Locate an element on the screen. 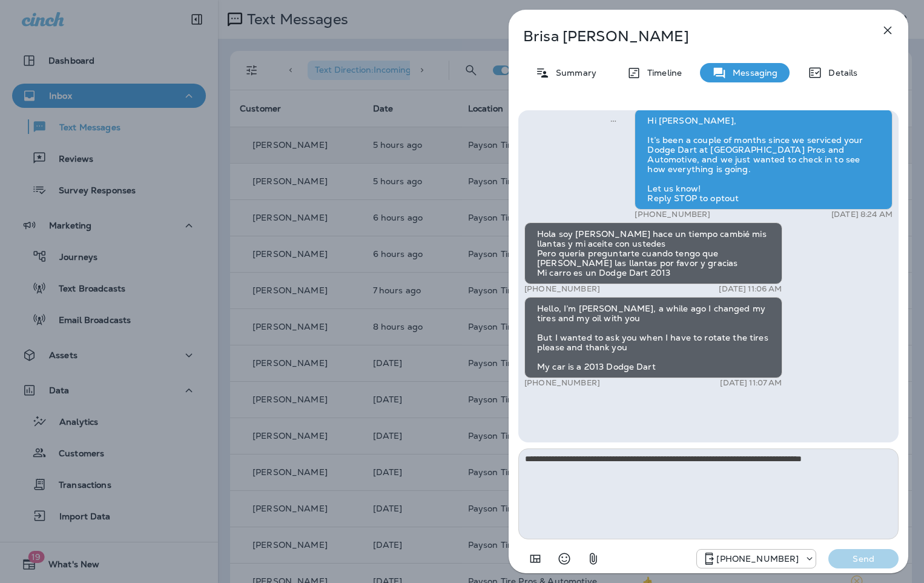 Image resolution: width=924 pixels, height=583 pixels. button: Add in a premade template is located at coordinates (535, 559).